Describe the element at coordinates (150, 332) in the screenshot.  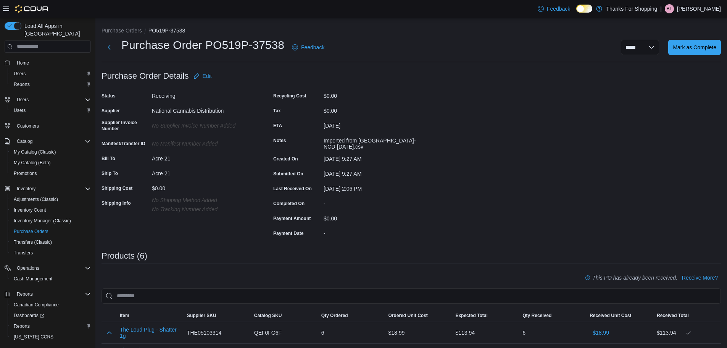
I see `button: The Loud Plug - Shatter - 1g` at that location.